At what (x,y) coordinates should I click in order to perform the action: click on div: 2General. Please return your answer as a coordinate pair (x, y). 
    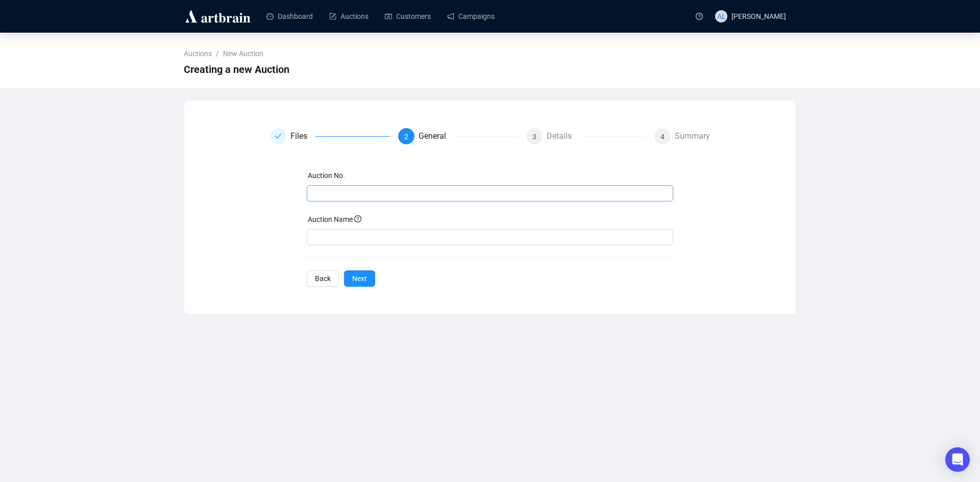
    Looking at the image, I should click on (458, 136).